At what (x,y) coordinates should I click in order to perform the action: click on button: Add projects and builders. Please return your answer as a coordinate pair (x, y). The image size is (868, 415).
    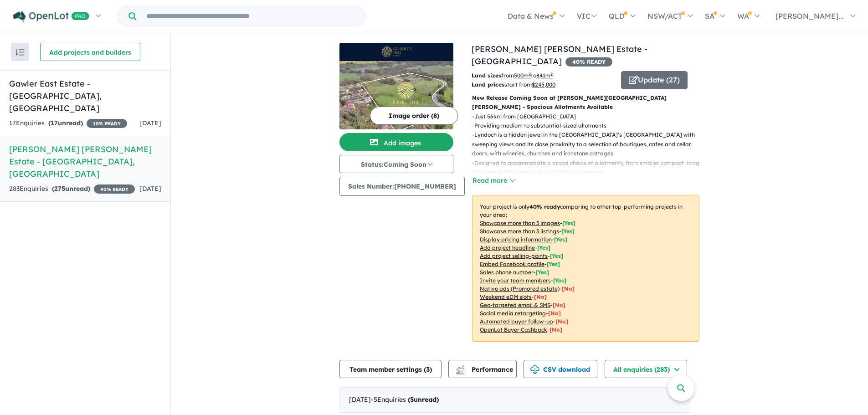
    Looking at the image, I should click on (90, 52).